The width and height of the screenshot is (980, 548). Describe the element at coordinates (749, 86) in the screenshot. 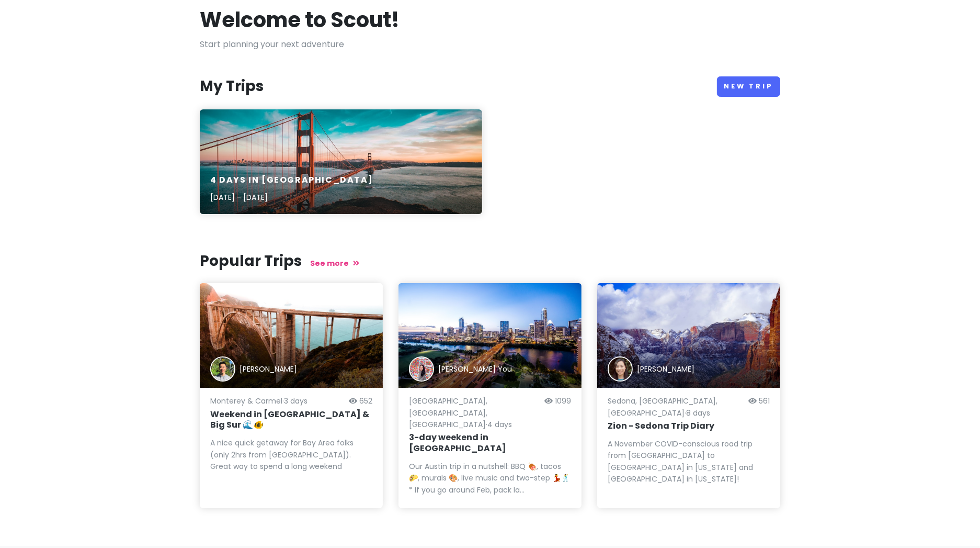

I see `a: New Trip` at that location.